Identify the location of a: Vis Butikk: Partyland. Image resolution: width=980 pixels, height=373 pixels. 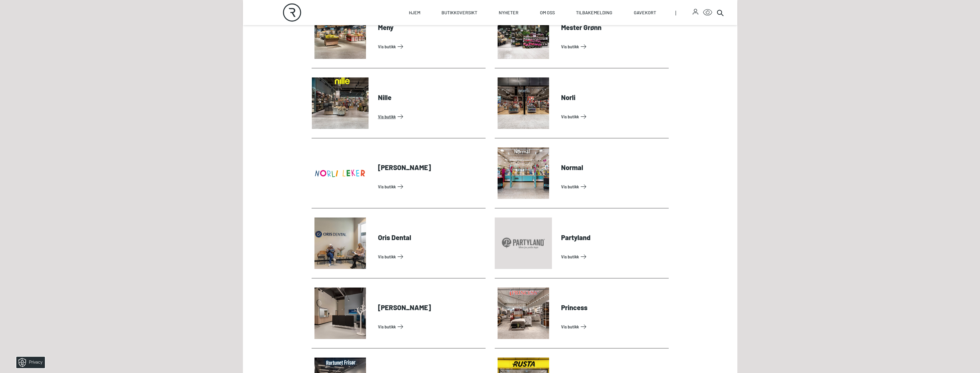
(614, 257).